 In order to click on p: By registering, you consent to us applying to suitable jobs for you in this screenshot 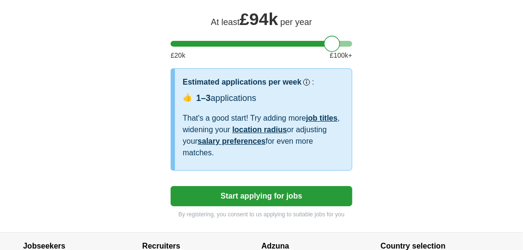, I will do `click(261, 214)`.